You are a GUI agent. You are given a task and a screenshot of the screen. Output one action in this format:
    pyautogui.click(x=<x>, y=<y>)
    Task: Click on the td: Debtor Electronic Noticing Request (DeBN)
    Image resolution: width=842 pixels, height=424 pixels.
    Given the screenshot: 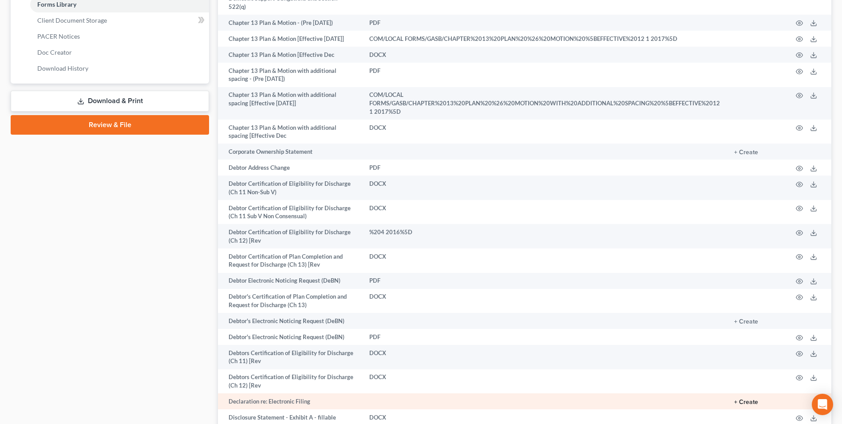 What is the action you would take?
    pyautogui.click(x=290, y=281)
    